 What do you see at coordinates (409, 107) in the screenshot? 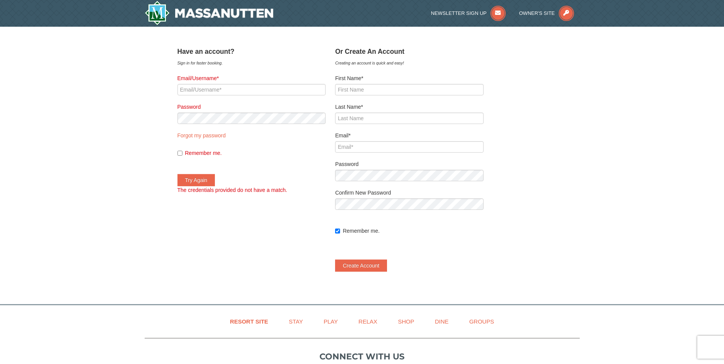
I see `label: Last Name*` at bounding box center [409, 107].